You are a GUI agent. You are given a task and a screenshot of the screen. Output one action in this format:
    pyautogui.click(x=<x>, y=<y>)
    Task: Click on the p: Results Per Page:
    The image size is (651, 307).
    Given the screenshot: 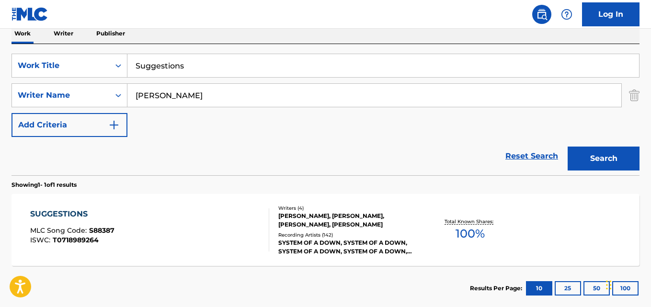 What is the action you would take?
    pyautogui.click(x=497, y=288)
    